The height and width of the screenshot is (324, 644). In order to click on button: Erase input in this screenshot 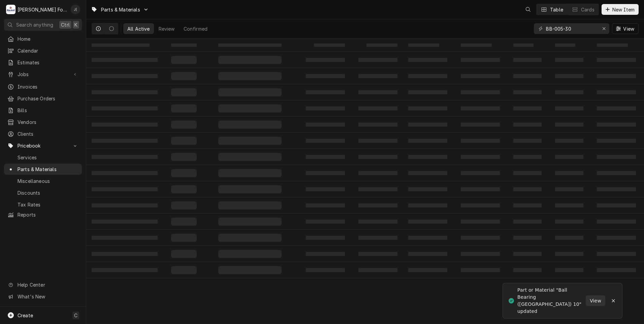, I will do `click(604, 28)`.